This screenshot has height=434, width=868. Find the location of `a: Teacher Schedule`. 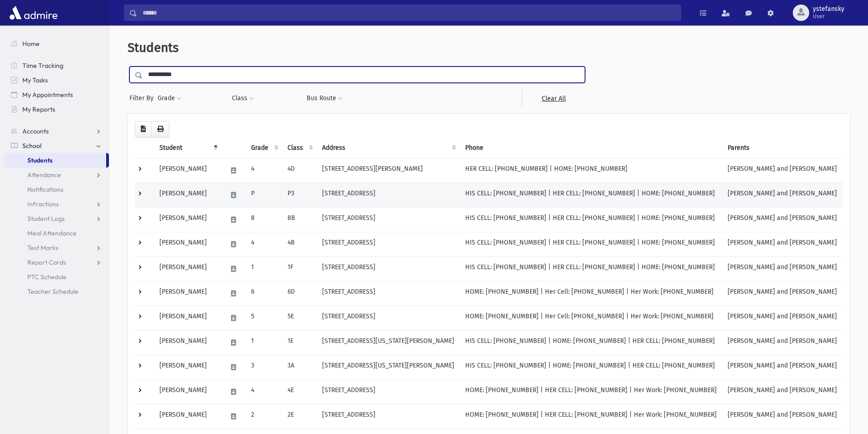

a: Teacher Schedule is located at coordinates (56, 292).